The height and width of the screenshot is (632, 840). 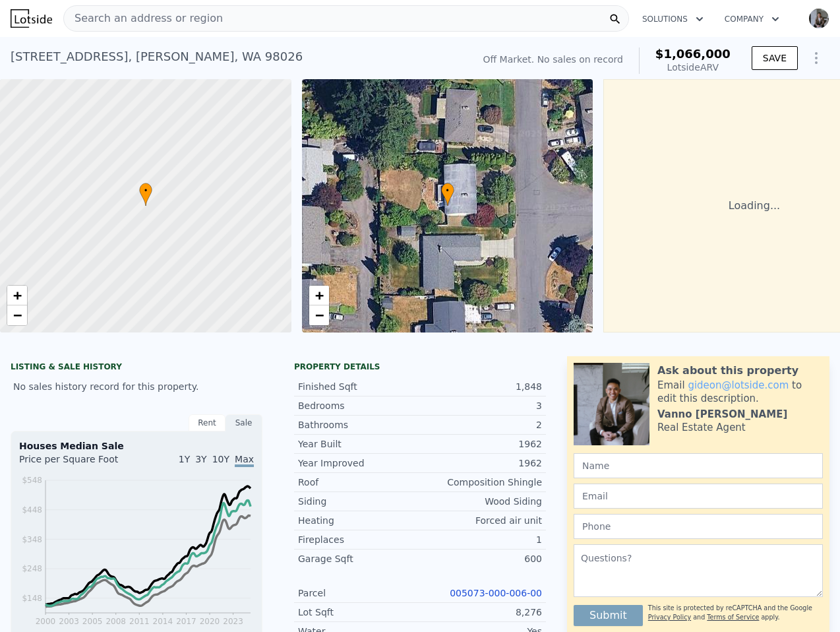 I want to click on span: Max, so click(x=244, y=460).